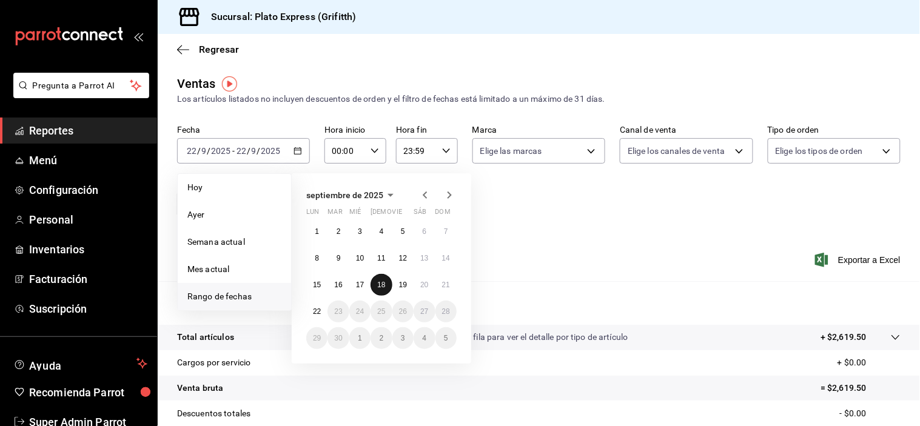 Image resolution: width=920 pixels, height=426 pixels. I want to click on abbr: 7 de septiembre de 2025, so click(446, 232).